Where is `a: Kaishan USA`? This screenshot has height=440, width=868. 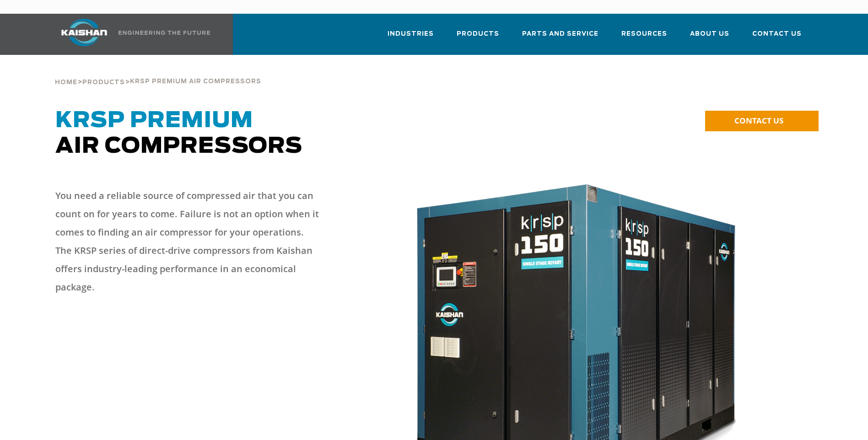
a: Kaishan USA is located at coordinates (131, 34).